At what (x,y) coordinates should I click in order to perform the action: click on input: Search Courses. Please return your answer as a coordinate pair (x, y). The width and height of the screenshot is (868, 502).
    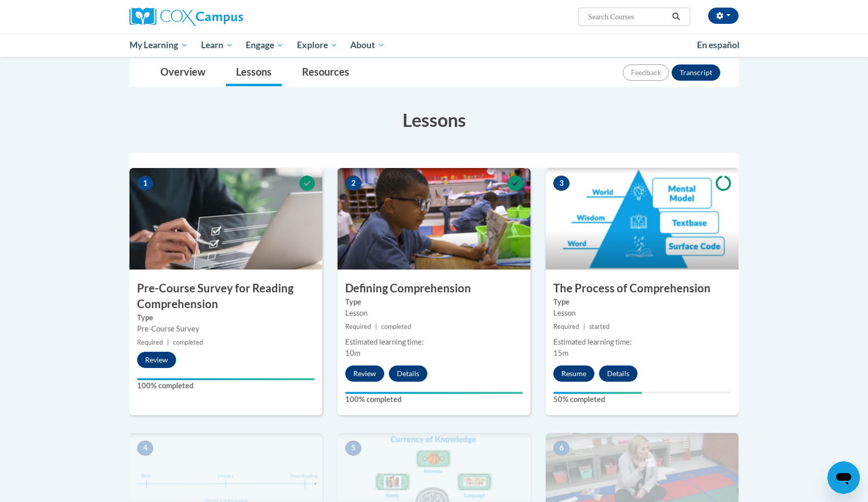
    Looking at the image, I should click on (628, 17).